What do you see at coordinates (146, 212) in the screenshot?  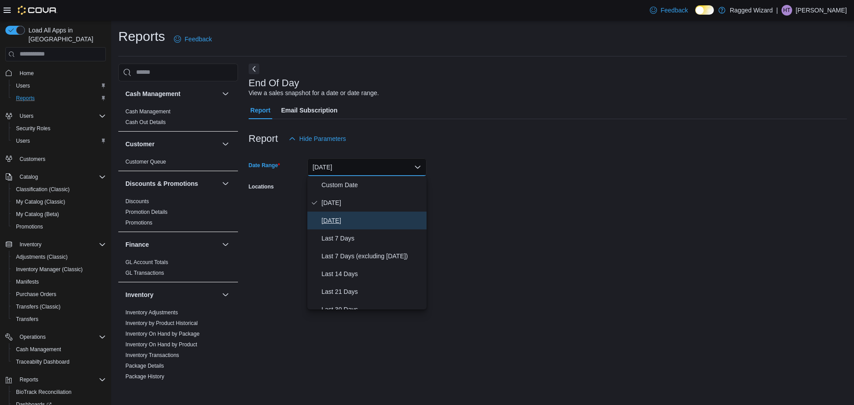 I see `span: Promotion Details` at bounding box center [146, 212].